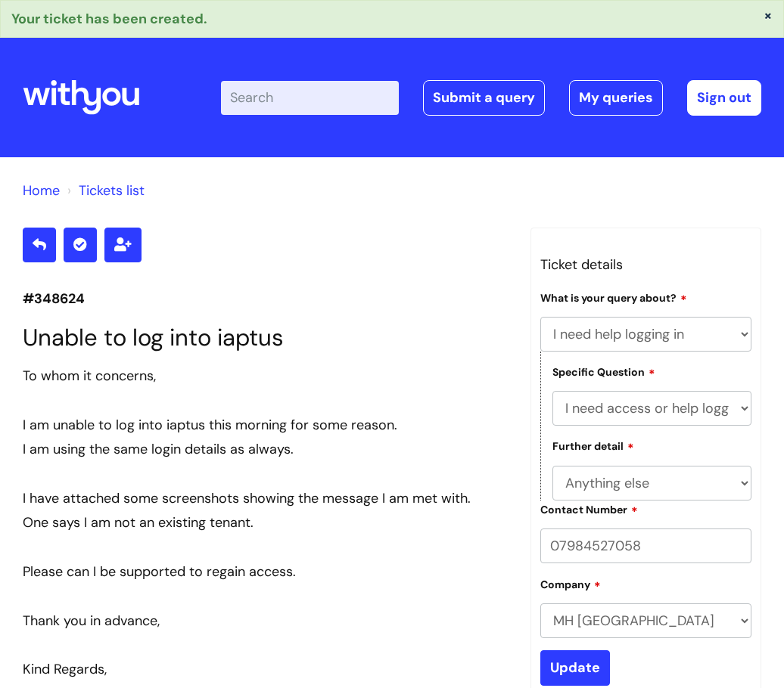  Describe the element at coordinates (265, 376) in the screenshot. I see `div: To whom it concerns,` at that location.